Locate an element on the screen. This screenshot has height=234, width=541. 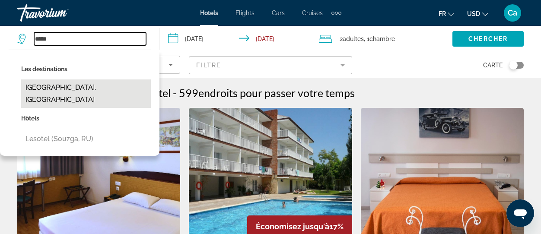
span: Adultes is located at coordinates (353, 39).